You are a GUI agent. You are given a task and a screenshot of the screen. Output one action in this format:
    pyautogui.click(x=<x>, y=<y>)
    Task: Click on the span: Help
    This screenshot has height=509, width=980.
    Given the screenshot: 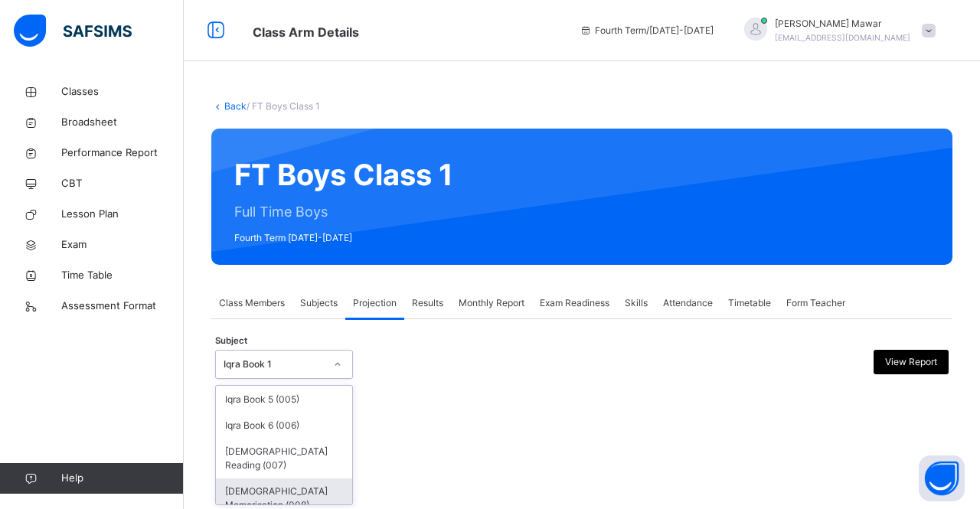 What is the action you would take?
    pyautogui.click(x=122, y=478)
    